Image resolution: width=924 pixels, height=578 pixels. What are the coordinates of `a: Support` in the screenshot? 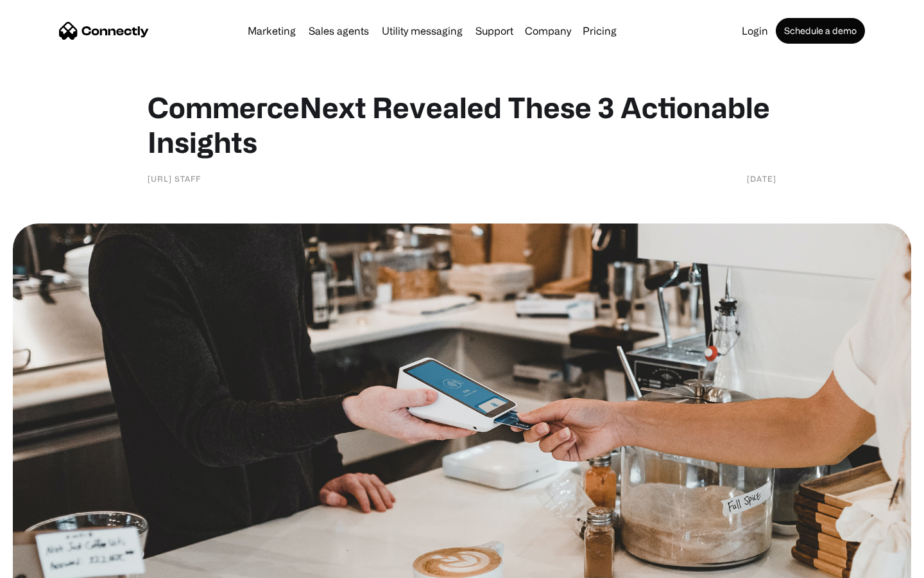 It's located at (494, 31).